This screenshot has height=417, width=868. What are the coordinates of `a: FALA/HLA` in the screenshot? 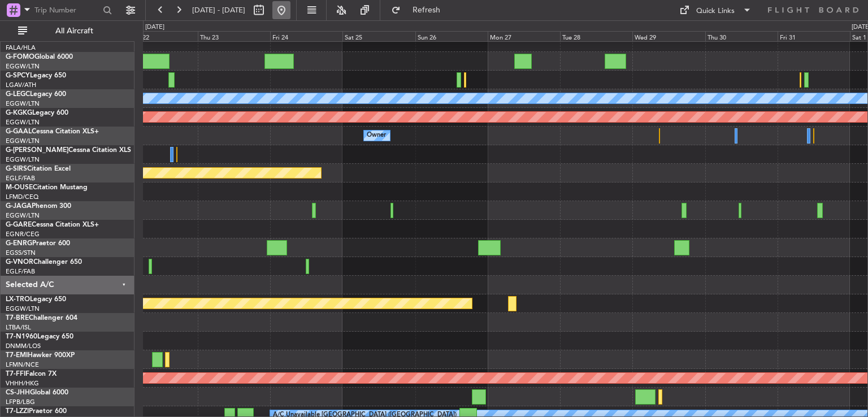 It's located at (20, 48).